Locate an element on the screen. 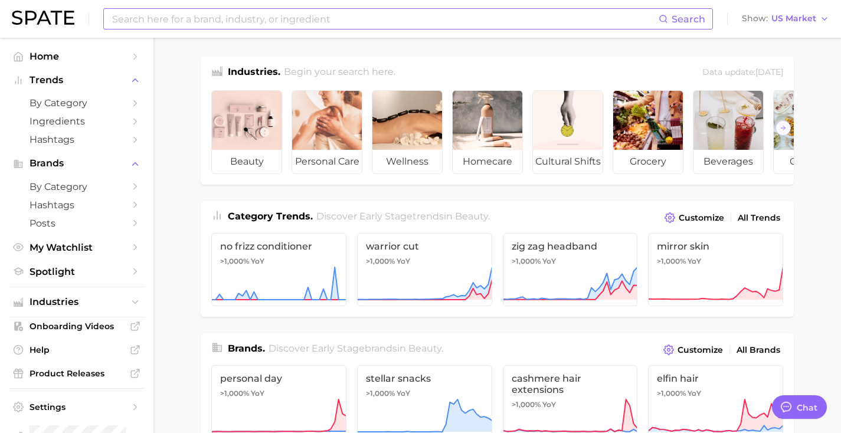 This screenshot has width=841, height=433. span: Discover Early Stage brands in . is located at coordinates (356, 348).